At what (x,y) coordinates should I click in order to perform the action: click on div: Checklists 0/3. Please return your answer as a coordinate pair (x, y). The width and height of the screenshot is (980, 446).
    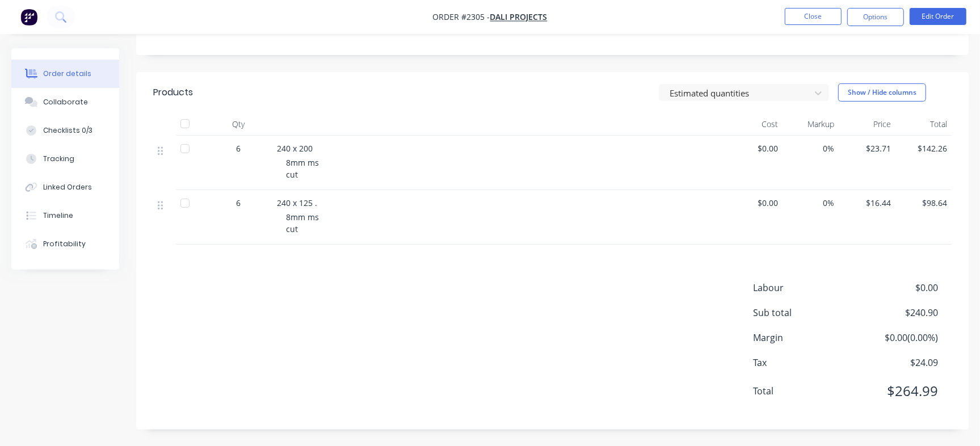
    Looking at the image, I should click on (67, 130).